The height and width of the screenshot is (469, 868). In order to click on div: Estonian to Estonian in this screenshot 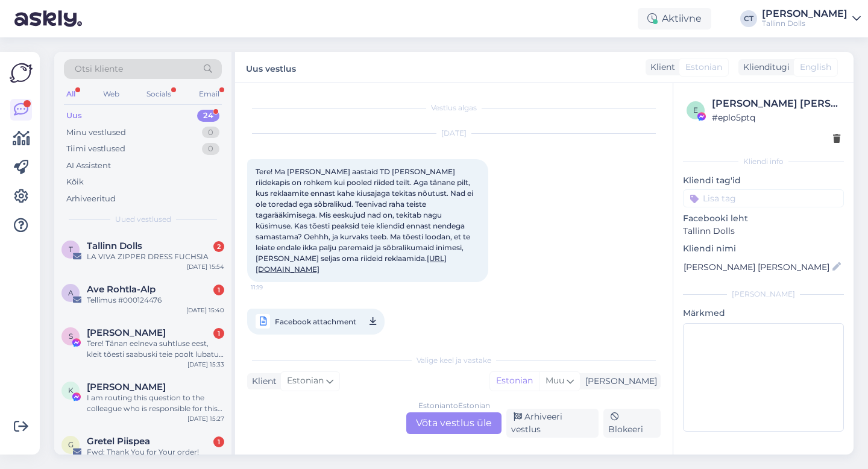, I will do `click(454, 405)`.